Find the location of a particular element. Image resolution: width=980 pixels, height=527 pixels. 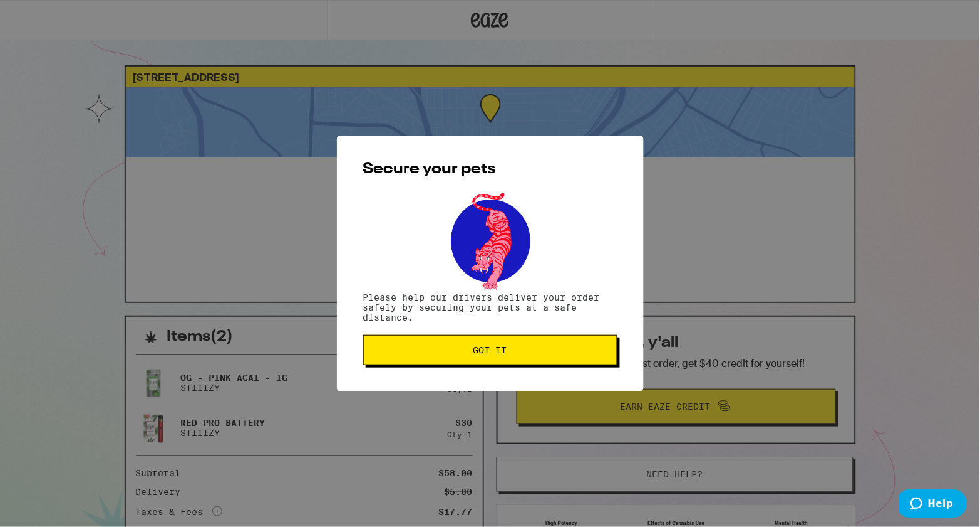

button: Got it is located at coordinates (491, 350).